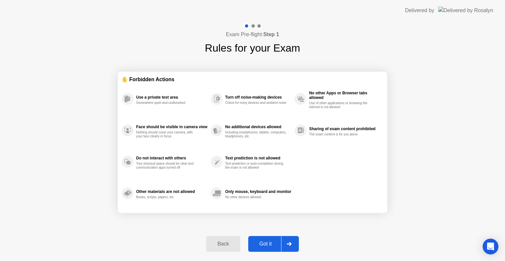 The width and height of the screenshot is (505, 261). Describe the element at coordinates (271, 34) in the screenshot. I see `b: Step 1` at that location.